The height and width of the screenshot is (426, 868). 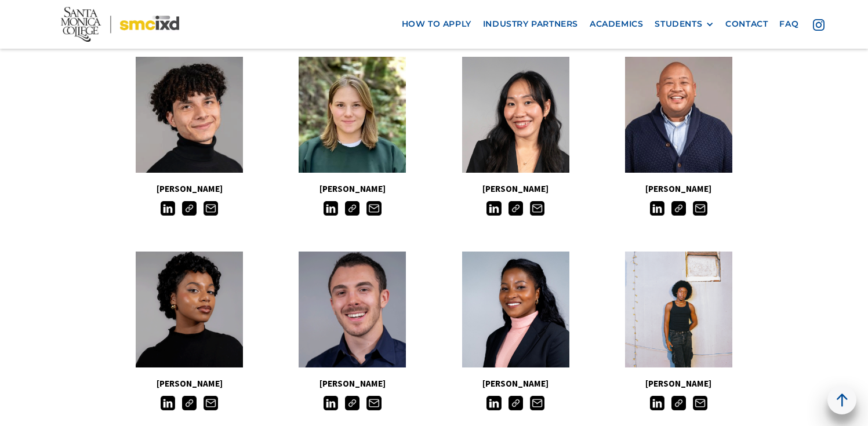 What do you see at coordinates (843, 400) in the screenshot?
I see `a: back to top` at bounding box center [843, 400].